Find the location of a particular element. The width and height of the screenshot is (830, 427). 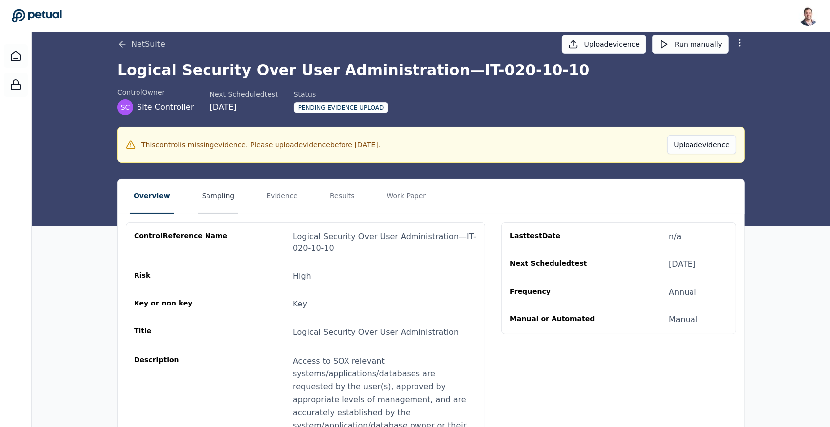

div: Frequency is located at coordinates (557, 292).